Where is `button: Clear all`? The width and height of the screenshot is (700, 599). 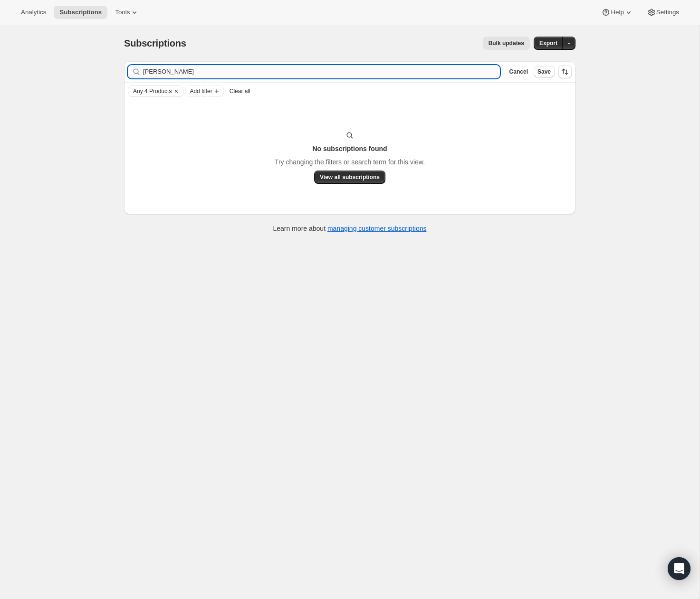 button: Clear all is located at coordinates (240, 91).